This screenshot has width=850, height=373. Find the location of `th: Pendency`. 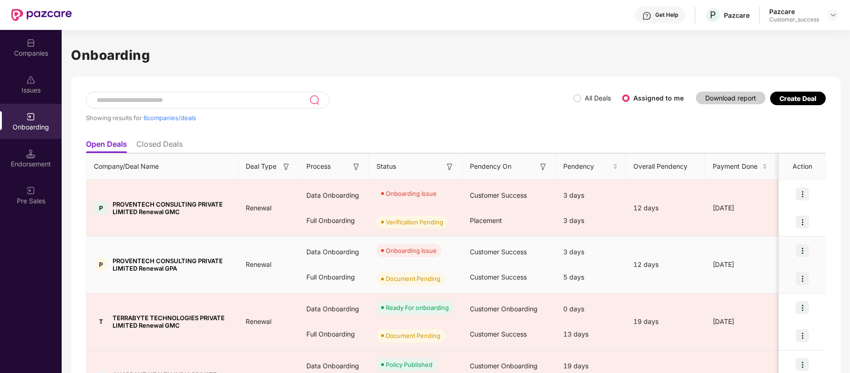

th: Pendency is located at coordinates (591, 166).